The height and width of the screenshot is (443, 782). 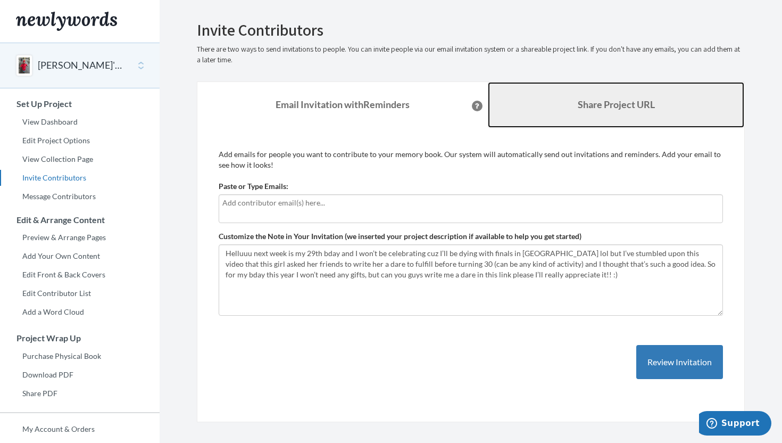 I want to click on label: Customize the Note in Your Invitation (we inserted your project description if available to help ..., so click(x=400, y=236).